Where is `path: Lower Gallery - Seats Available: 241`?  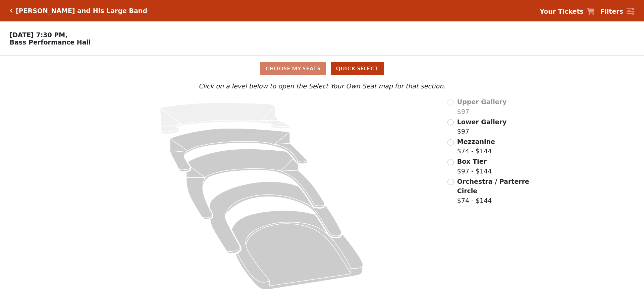 path: Lower Gallery - Seats Available: 241 is located at coordinates (239, 150).